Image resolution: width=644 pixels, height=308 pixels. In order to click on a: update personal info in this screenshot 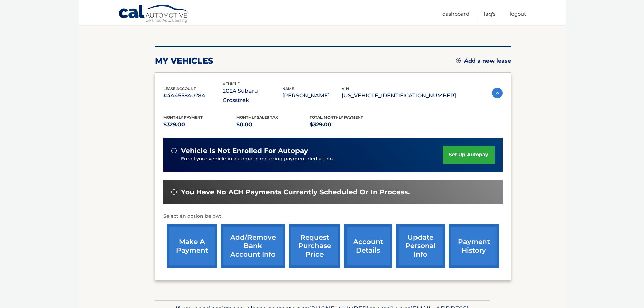, I will do `click(421, 246)`.